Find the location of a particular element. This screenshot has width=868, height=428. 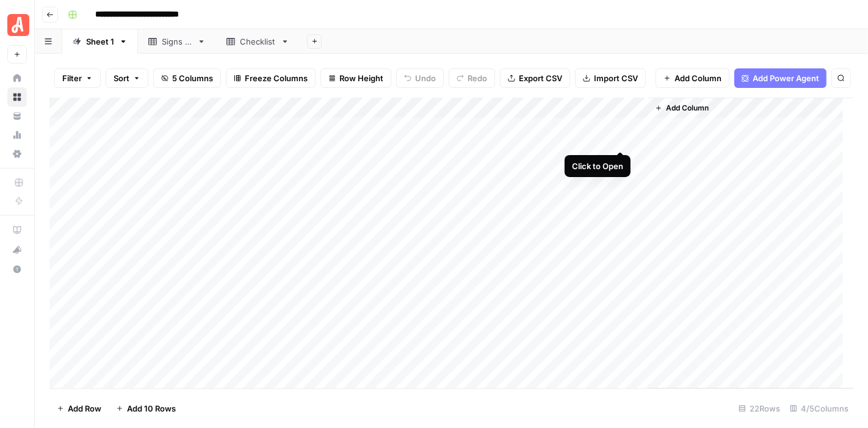

img: Angi Logo is located at coordinates (18, 25).